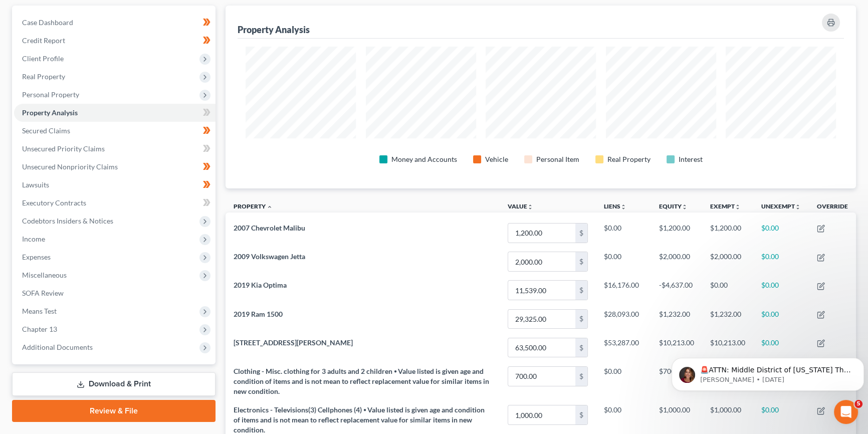 Image resolution: width=868 pixels, height=434 pixels. What do you see at coordinates (100, 38) in the screenshot?
I see `div: message notification from Katie, 1d ago. 🚨ATTN: Middle District of Florida The court has added a ...` at bounding box center [100, 38].